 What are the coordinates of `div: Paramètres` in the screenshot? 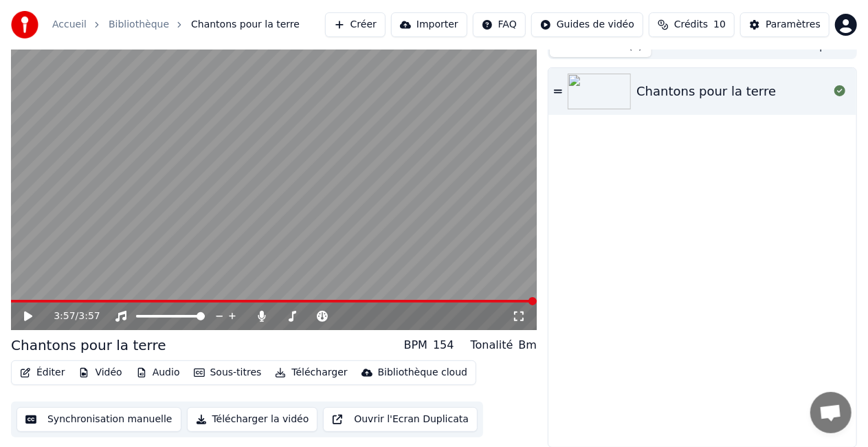 It's located at (794, 25).